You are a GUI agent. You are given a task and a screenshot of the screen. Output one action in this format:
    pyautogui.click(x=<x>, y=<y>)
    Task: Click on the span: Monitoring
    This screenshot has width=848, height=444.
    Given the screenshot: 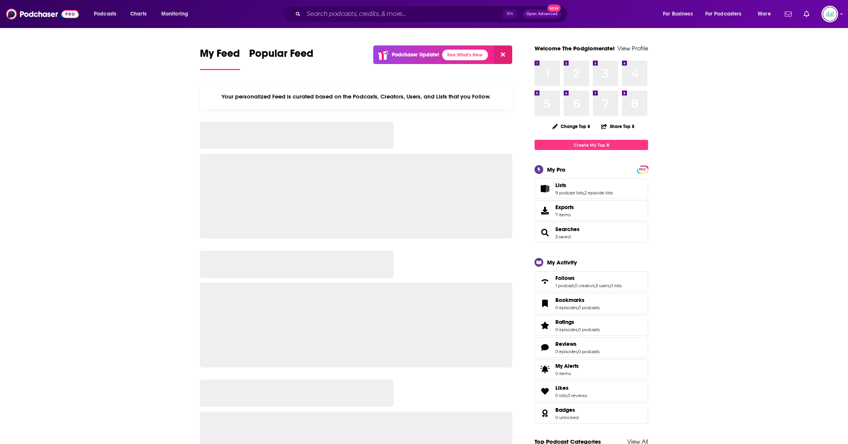 What is the action you would take?
    pyautogui.click(x=175, y=14)
    